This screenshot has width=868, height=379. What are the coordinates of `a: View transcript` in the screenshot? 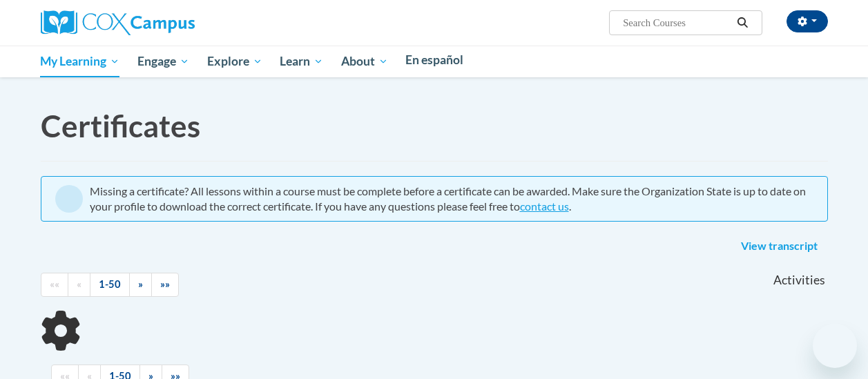 It's located at (779, 247).